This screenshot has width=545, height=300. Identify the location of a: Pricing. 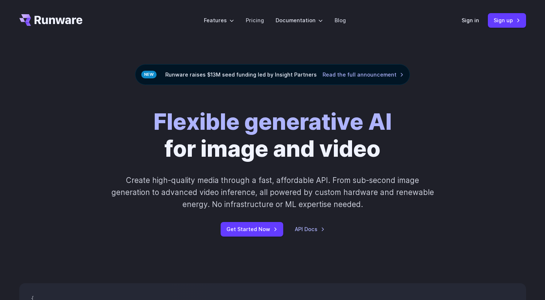
(255, 20).